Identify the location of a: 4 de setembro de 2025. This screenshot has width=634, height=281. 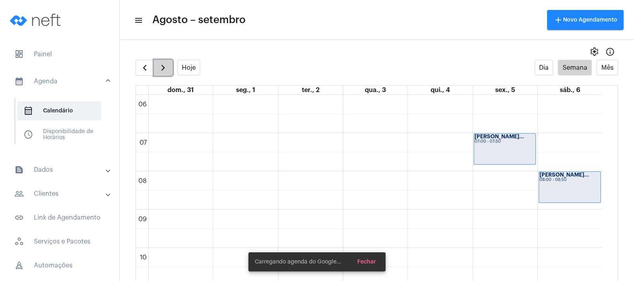
(440, 90).